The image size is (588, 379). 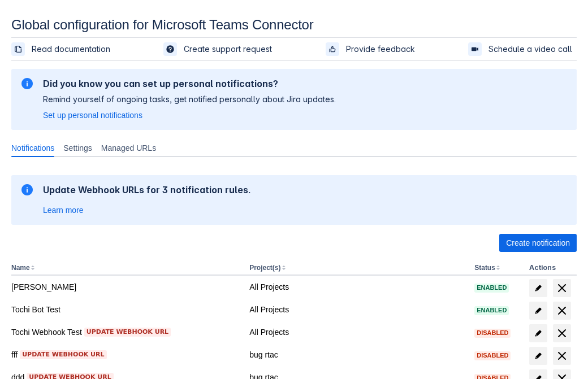 I want to click on p: Remind yourself of ongoing tasks, get notified personally about Jira updates., so click(x=189, y=99).